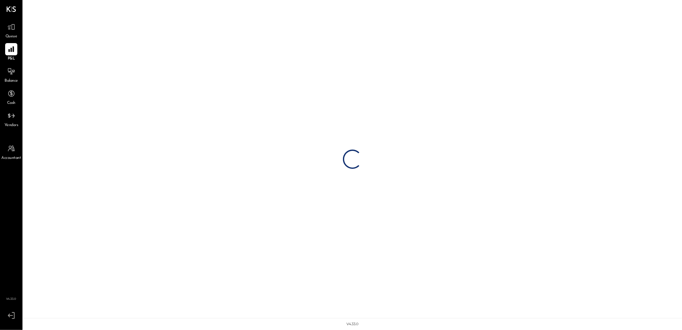  Describe the element at coordinates (11, 59) in the screenshot. I see `span: P&L` at that location.